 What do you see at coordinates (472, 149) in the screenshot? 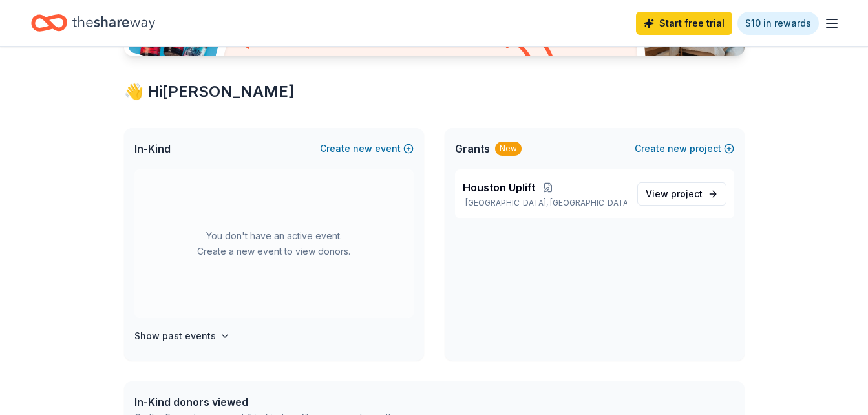
I see `span: Grants` at bounding box center [472, 149].